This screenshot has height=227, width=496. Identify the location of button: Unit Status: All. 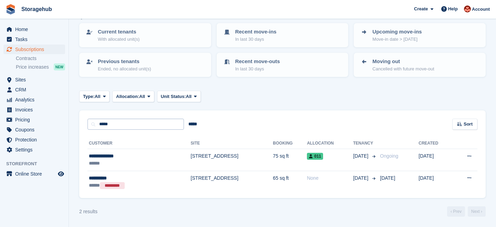
(179, 96).